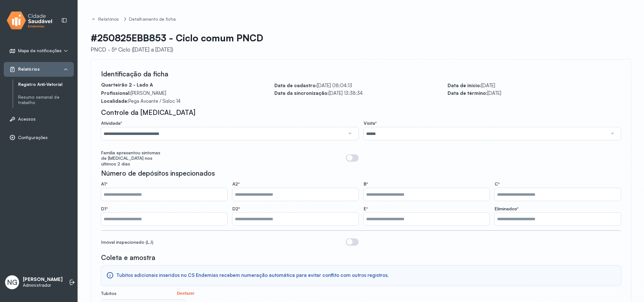 This screenshot has height=302, width=644. What do you see at coordinates (104, 209) in the screenshot?
I see `span: D1` at bounding box center [104, 209].